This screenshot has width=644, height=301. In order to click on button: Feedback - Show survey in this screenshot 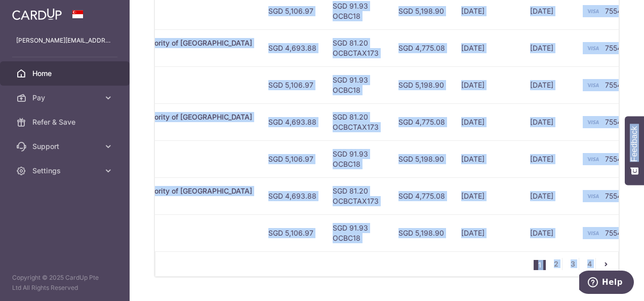, I will do `click(634, 150)`.